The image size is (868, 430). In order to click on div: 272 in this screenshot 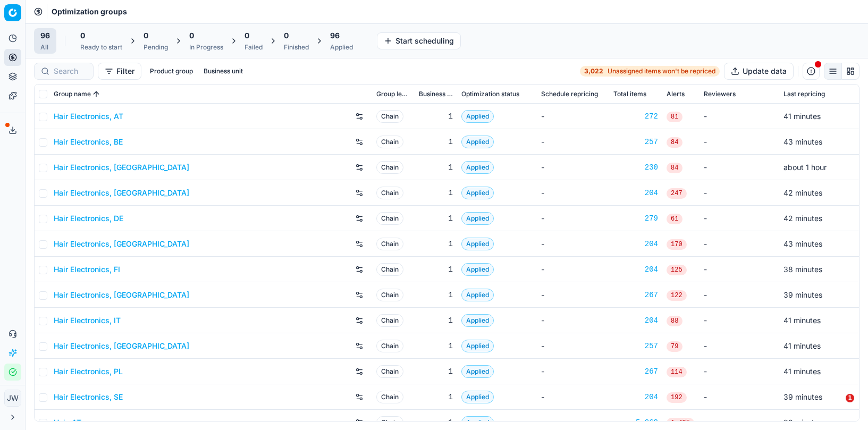, I will do `click(636, 116)`.